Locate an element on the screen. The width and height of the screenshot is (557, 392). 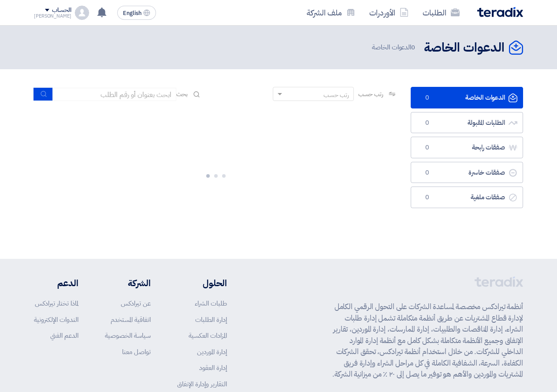
a: ملف الشركة is located at coordinates (331, 12).